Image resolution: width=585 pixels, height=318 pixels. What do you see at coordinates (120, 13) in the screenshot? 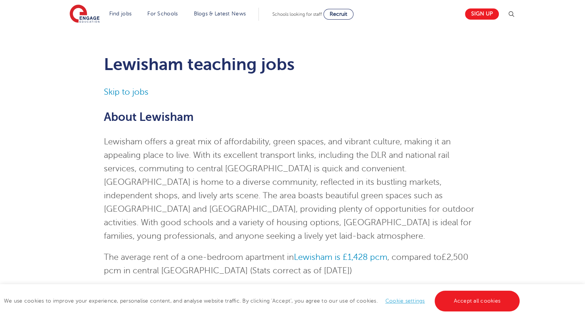
I see `a: Find jobs` at bounding box center [120, 13].